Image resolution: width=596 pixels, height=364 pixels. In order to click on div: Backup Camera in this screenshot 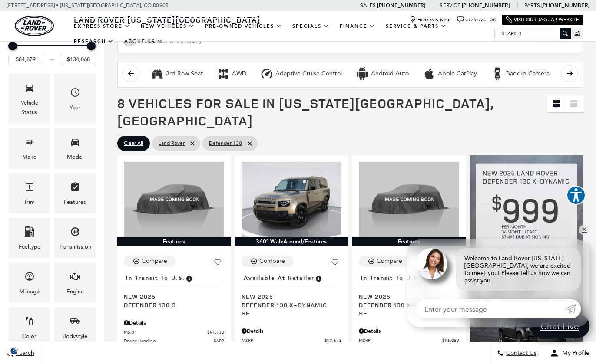, I will do `click(528, 74)`.